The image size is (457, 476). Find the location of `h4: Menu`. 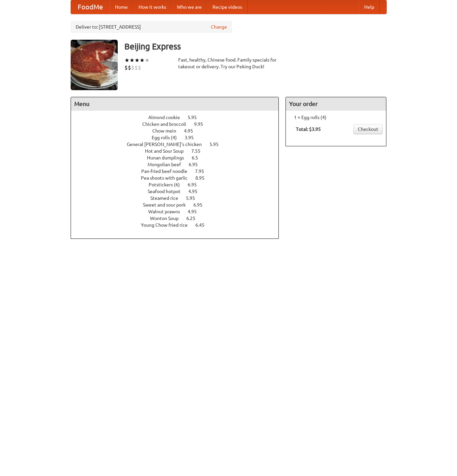

h4: Menu is located at coordinates (175, 104).